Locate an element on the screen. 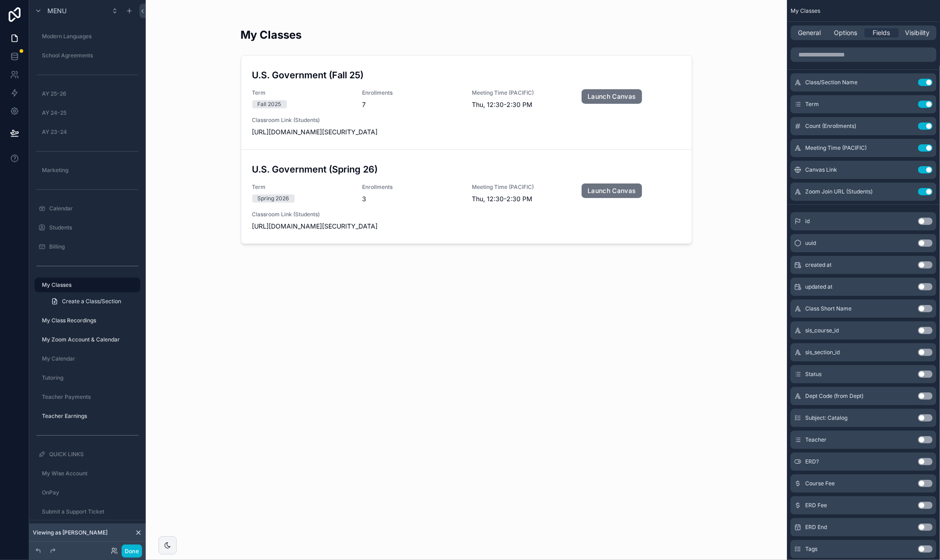  label: My Wise Account is located at coordinates (90, 473).